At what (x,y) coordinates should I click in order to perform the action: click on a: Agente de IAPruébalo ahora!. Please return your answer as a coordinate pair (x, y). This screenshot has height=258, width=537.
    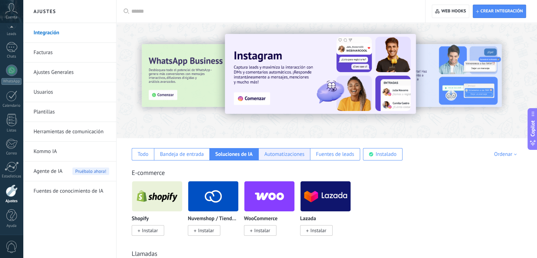
    Looking at the image, I should click on (71, 171).